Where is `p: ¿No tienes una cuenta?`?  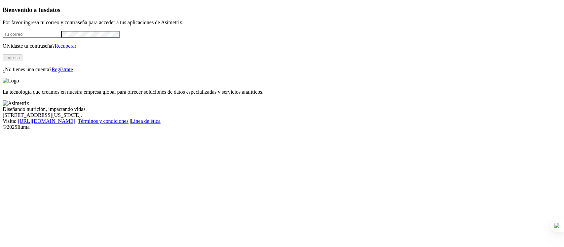
p: ¿No tienes una cuenta? is located at coordinates (282, 69).